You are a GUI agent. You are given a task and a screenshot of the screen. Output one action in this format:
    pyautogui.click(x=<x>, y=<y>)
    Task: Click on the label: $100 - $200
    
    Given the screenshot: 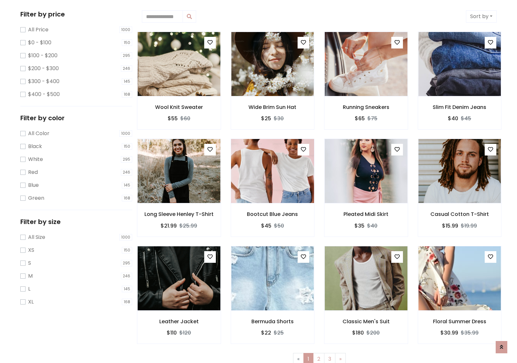 What is the action you would take?
    pyautogui.click(x=43, y=56)
    